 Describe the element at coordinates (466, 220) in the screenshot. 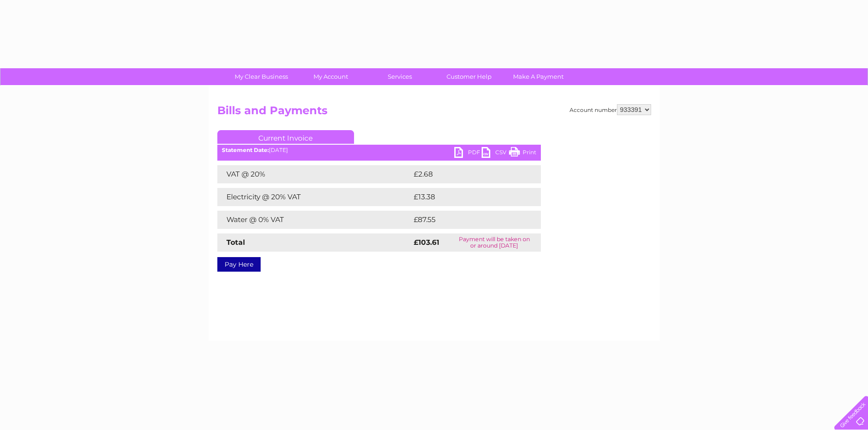

I see `td: £87.55` at that location.